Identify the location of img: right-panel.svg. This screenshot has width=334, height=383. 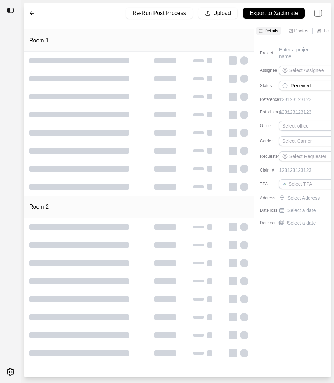
(318, 13).